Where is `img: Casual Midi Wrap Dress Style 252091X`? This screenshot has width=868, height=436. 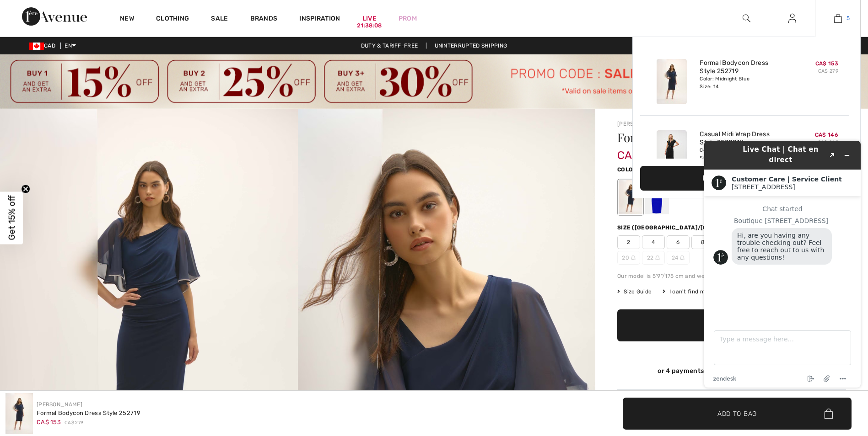 img: Casual Midi Wrap Dress Style 252091X is located at coordinates (672, 153).